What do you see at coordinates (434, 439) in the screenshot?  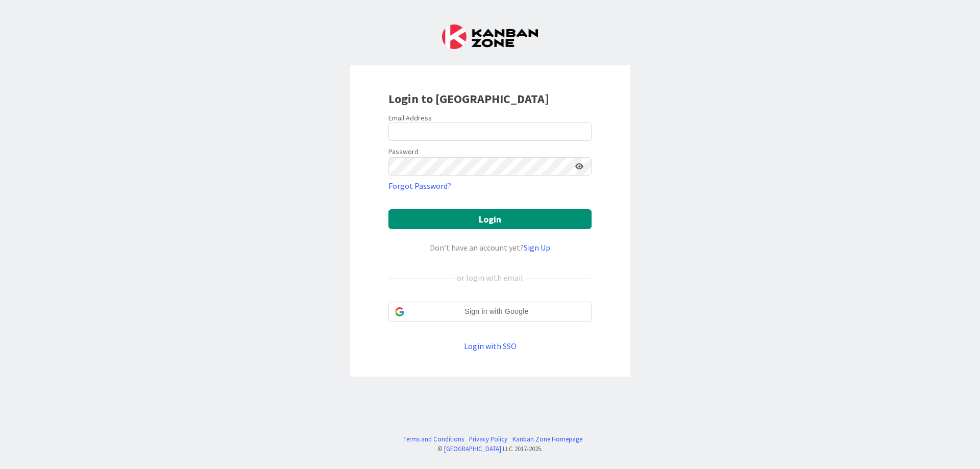 I see `a: Terms and Conditions` at bounding box center [434, 439].